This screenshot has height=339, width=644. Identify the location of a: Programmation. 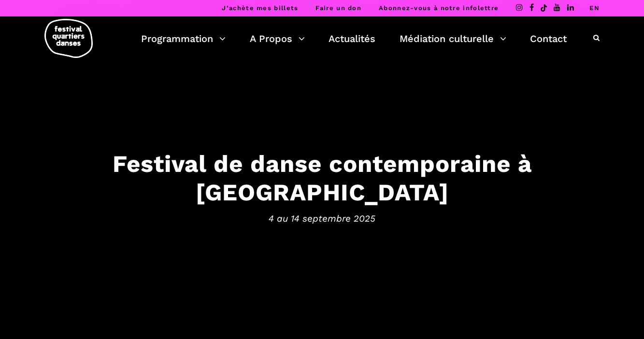
(183, 39).